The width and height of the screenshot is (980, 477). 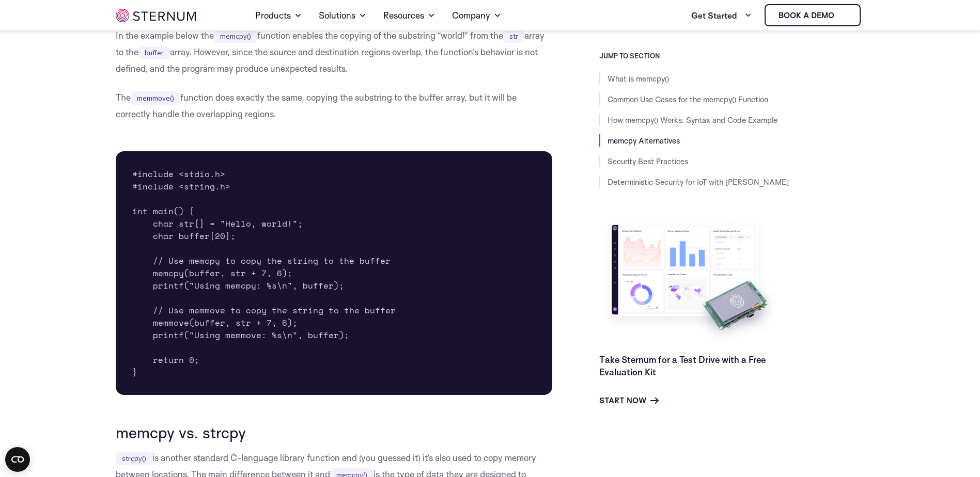 What do you see at coordinates (343, 15) in the screenshot?
I see `a: Solutions` at bounding box center [343, 15].